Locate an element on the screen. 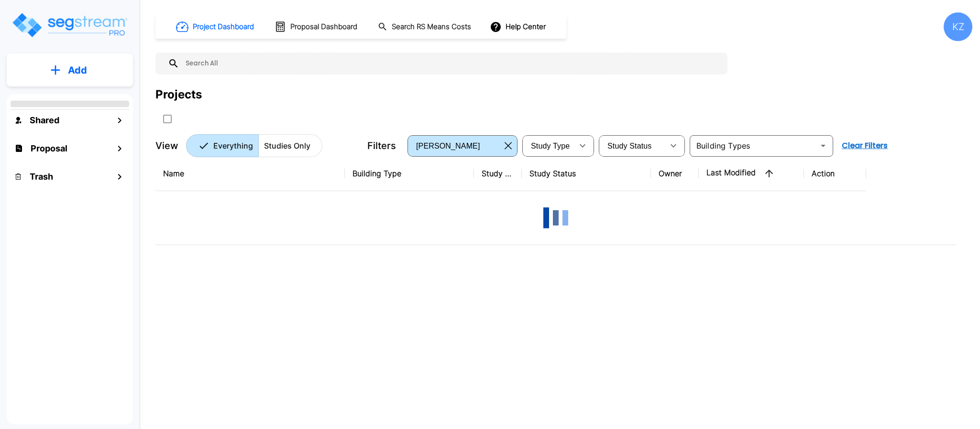 Image resolution: width=980 pixels, height=429 pixels. th: Name is located at coordinates (250, 174).